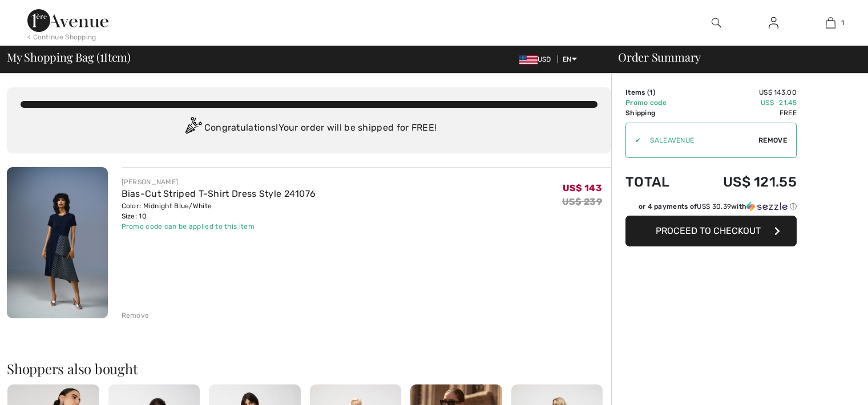 The height and width of the screenshot is (405, 868). What do you see at coordinates (528, 60) in the screenshot?
I see `img: US Dollar` at bounding box center [528, 60].